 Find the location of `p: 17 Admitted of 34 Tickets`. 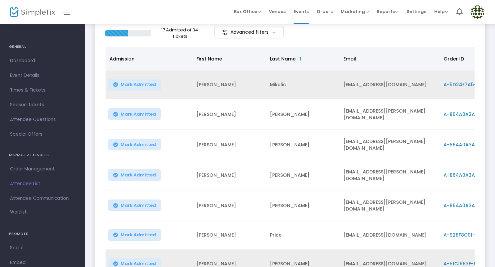

p: 17 Admitted of 34 Tickets is located at coordinates (180, 33).